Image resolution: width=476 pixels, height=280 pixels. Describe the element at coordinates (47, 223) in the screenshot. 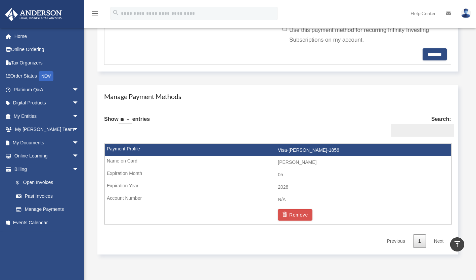

I see `a: Events Calendar` at that location.